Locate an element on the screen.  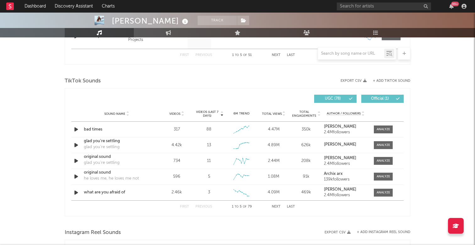
span: Instagram Reel Sounds is located at coordinates (93, 232).